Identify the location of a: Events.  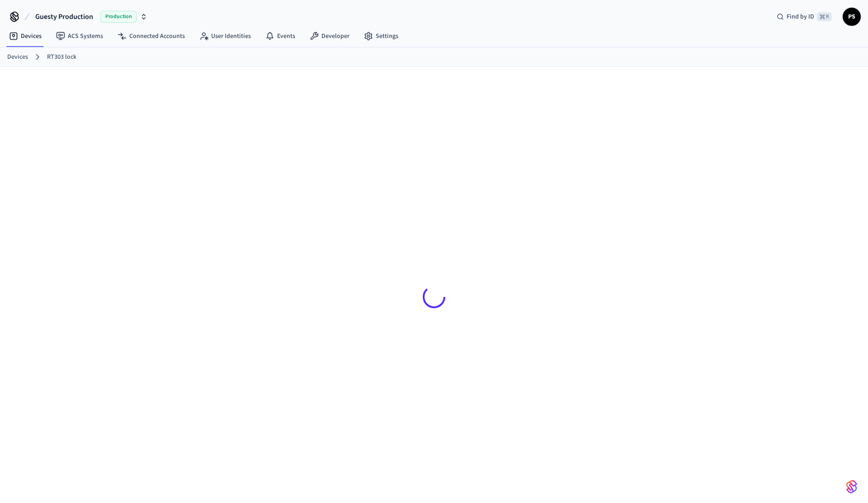
(280, 37).